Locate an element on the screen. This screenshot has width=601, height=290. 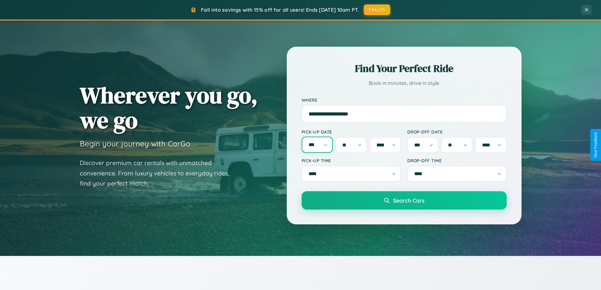
h2: Find Your Perfect Ride is located at coordinates (404, 68).